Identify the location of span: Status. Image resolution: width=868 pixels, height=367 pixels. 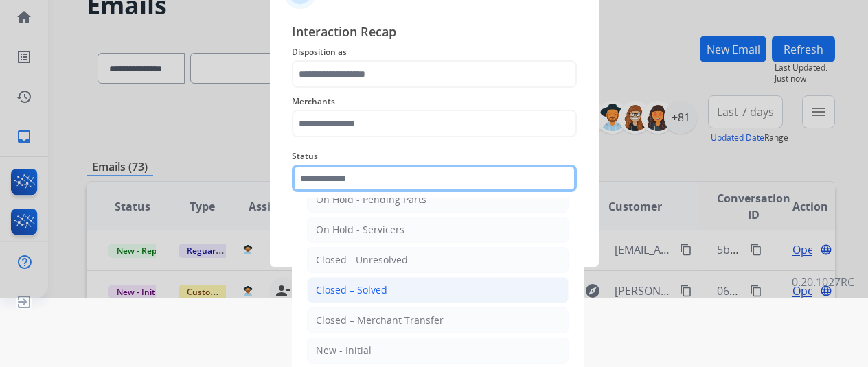
(434, 156).